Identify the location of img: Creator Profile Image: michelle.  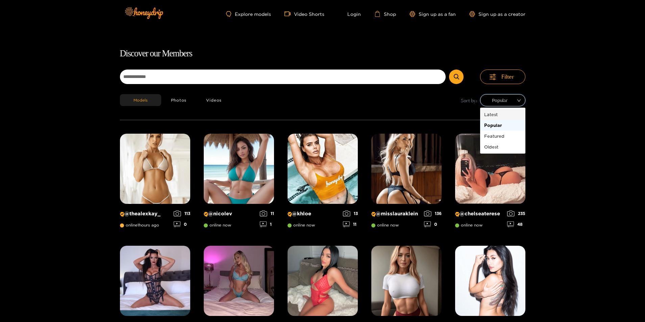
(406, 281).